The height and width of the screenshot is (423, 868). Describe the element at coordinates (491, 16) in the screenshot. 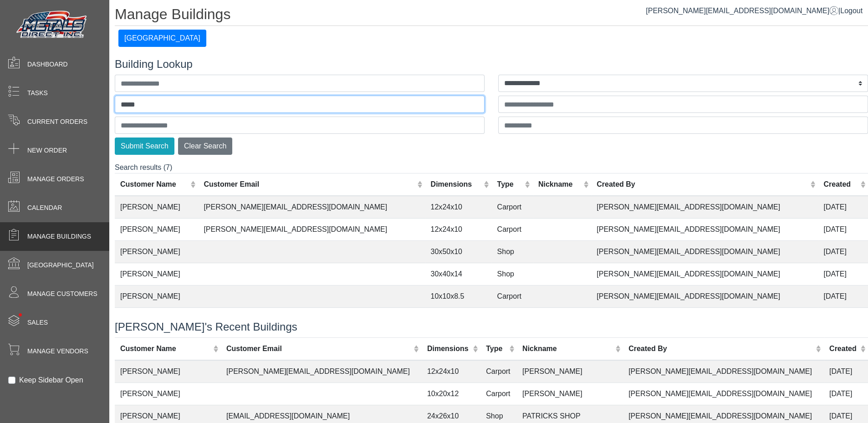

I see `h1: Manage Buildings` at that location.